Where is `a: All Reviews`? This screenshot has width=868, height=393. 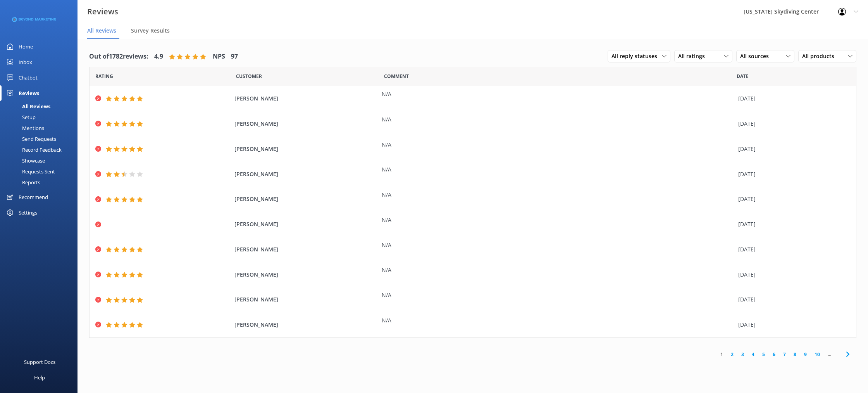
a: All Reviews is located at coordinates (41, 106).